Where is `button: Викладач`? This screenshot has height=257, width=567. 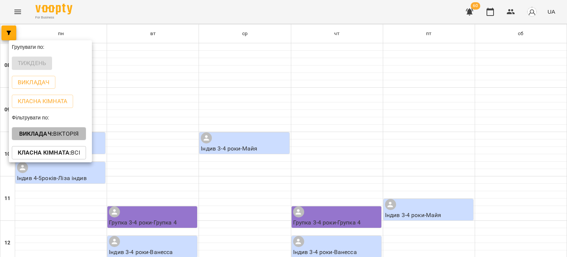
button: Викладач is located at coordinates (34, 82).